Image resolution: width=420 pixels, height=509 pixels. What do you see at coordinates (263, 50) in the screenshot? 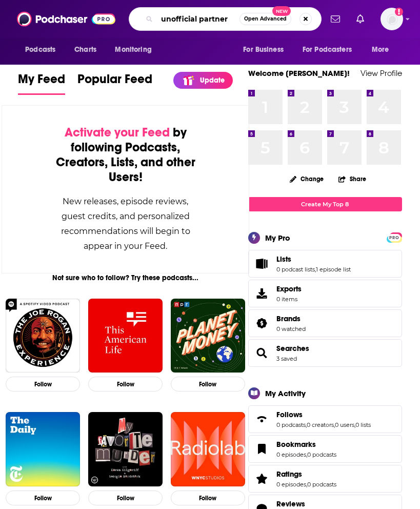
I see `span: For Business` at bounding box center [263, 50].